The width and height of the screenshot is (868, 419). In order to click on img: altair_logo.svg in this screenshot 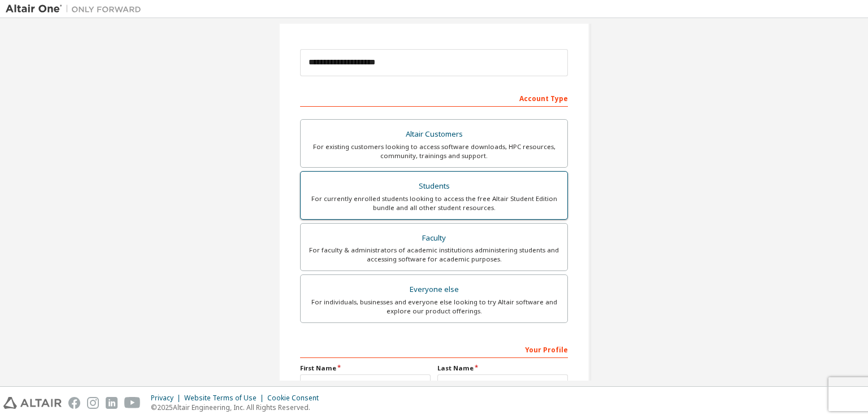, I will do `click(32, 402)`.